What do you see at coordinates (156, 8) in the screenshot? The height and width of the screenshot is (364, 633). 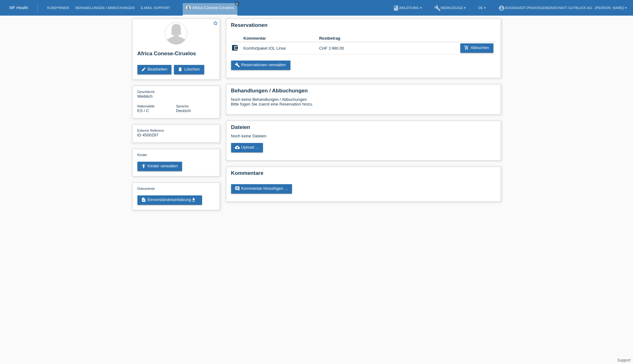 I see `a: E-Mail Support` at bounding box center [156, 8].